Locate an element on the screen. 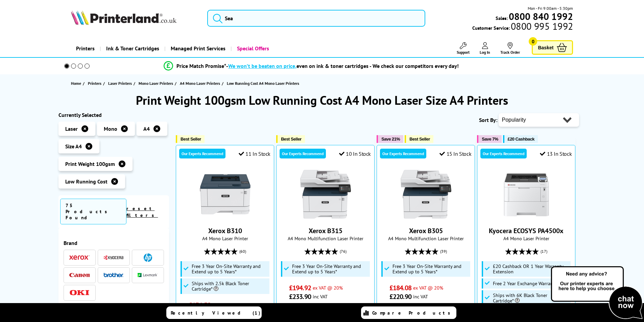 Image resolution: width=644 pixels, height=322 pixels. span: A4 is located at coordinates (147, 129).